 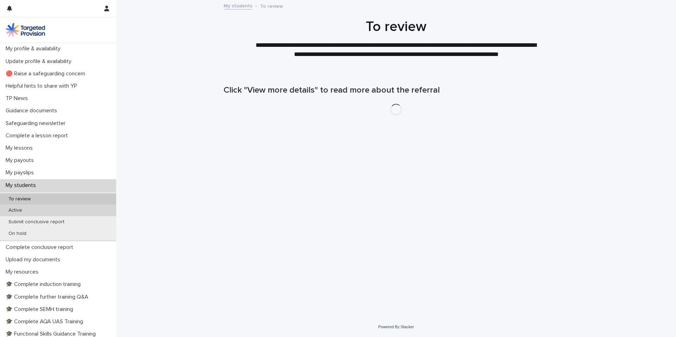 What do you see at coordinates (47, 74) in the screenshot?
I see `p: 🔴 Raise a safeguarding concern` at bounding box center [47, 74].